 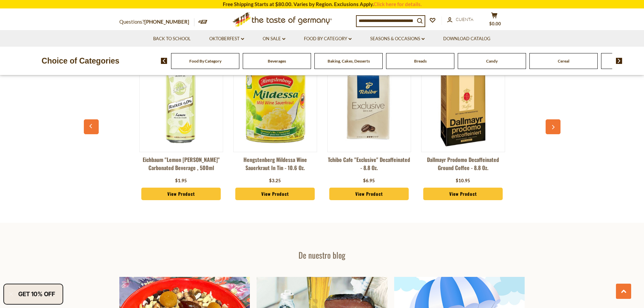 I want to click on a: Cuenta, so click(x=460, y=19).